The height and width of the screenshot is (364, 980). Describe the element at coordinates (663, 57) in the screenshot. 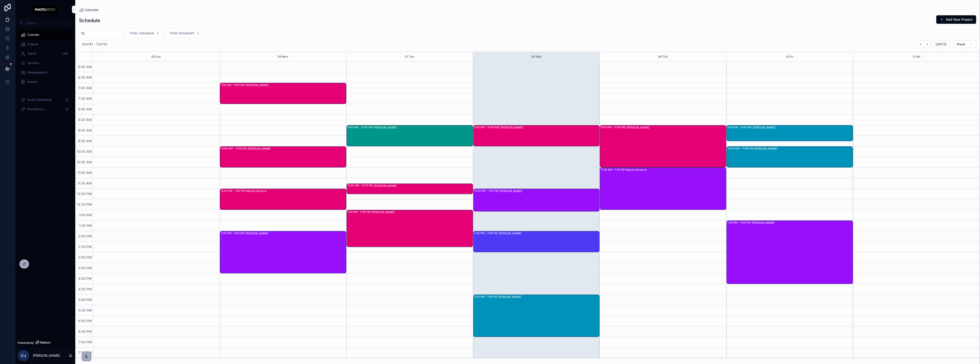

I see `button: 09 Thu` at that location.